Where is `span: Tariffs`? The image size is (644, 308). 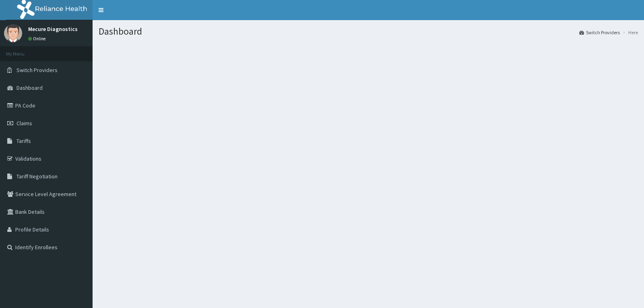
span: Tariffs is located at coordinates (24, 141).